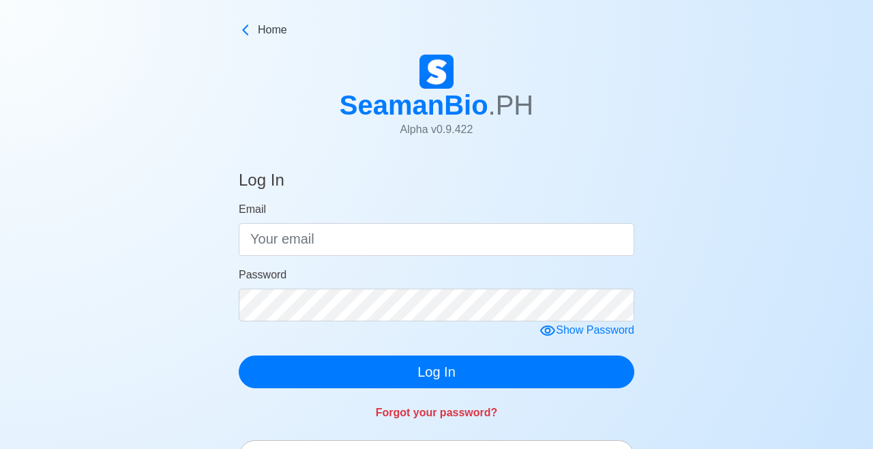 The width and height of the screenshot is (873, 449). I want to click on button: Log In, so click(437, 372).